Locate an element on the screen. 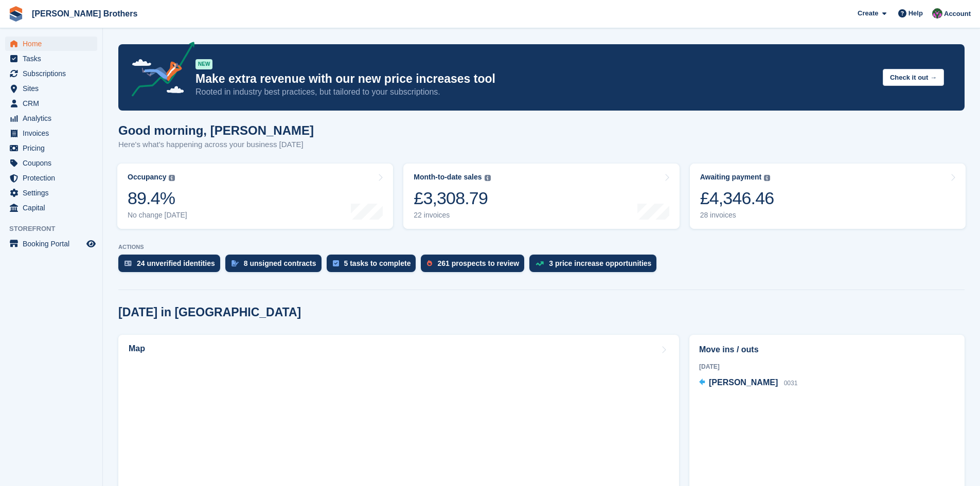 The height and width of the screenshot is (486, 980). a: Awaiting payment £4,346.46 28 invoices is located at coordinates (828, 196).